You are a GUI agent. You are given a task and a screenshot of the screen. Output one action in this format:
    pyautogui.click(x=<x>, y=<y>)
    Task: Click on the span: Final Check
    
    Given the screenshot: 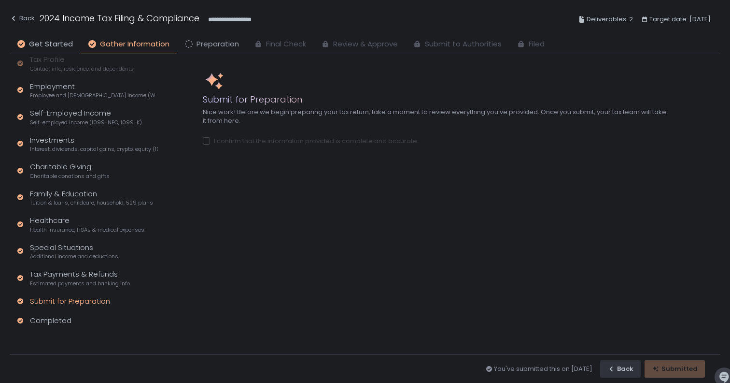 What is the action you would take?
    pyautogui.click(x=286, y=44)
    